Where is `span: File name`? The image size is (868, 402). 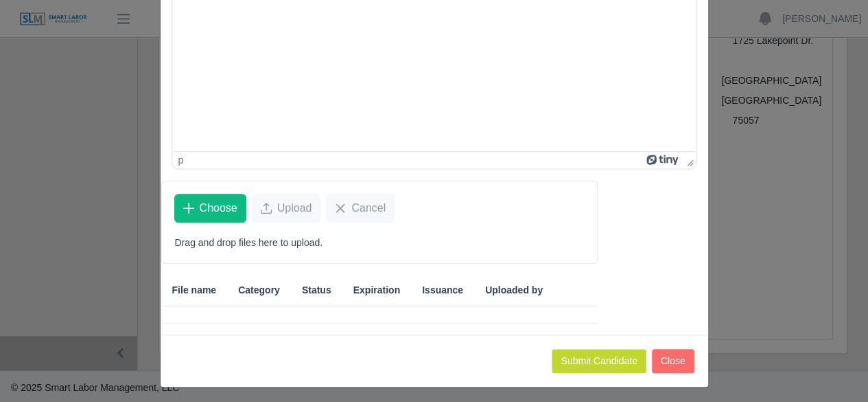 span: File name is located at coordinates (194, 290).